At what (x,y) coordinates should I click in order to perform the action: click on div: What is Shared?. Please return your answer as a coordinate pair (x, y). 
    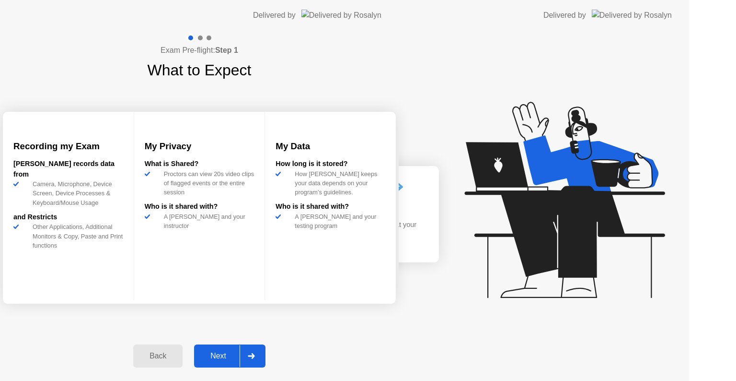
    Looking at the image, I should click on (199, 164).